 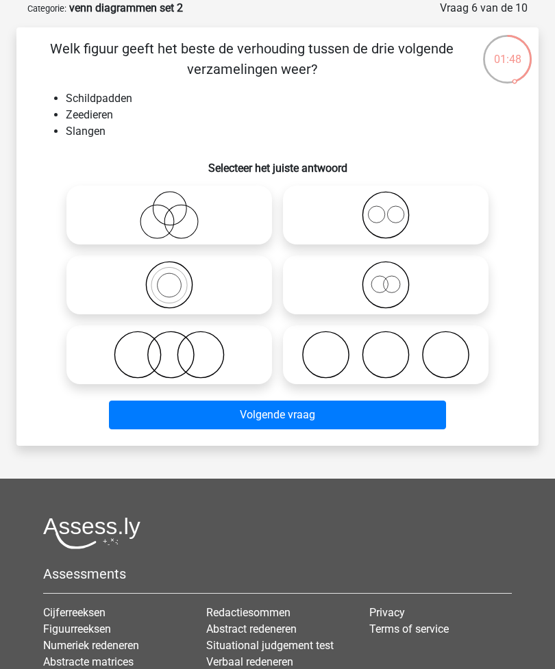 I want to click on li: Zeedieren, so click(x=291, y=115).